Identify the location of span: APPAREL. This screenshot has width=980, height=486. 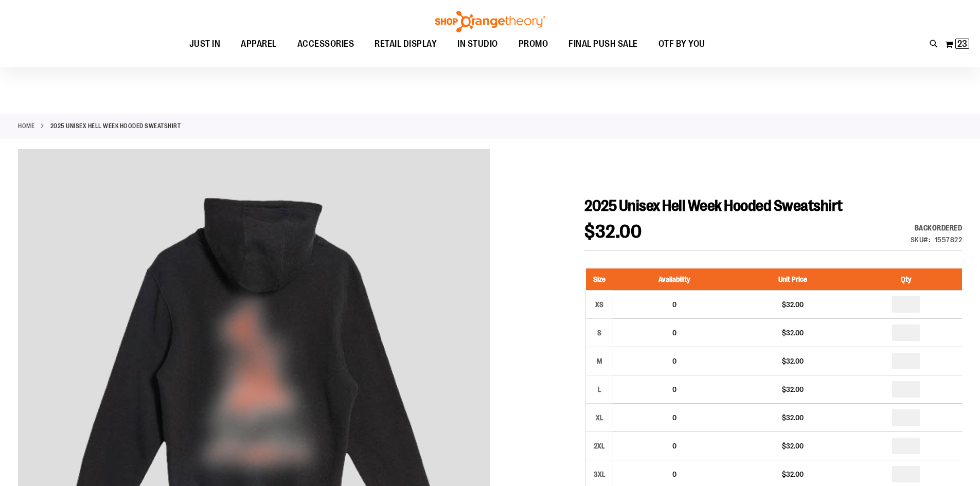
(259, 44).